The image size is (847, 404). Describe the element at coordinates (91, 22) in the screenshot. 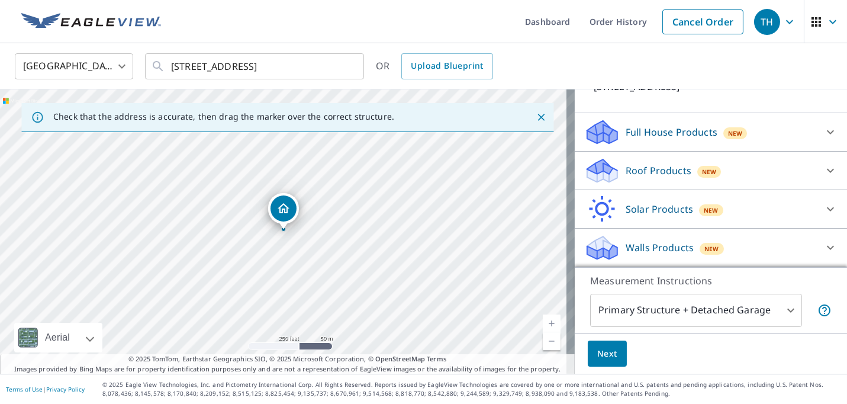

I see `img: EV Logo` at that location.